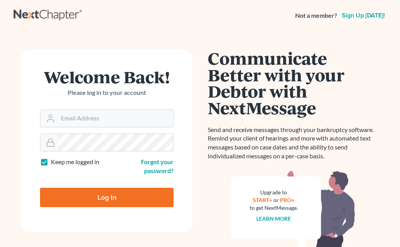  Describe the element at coordinates (107, 198) in the screenshot. I see `input: Log In` at that location.